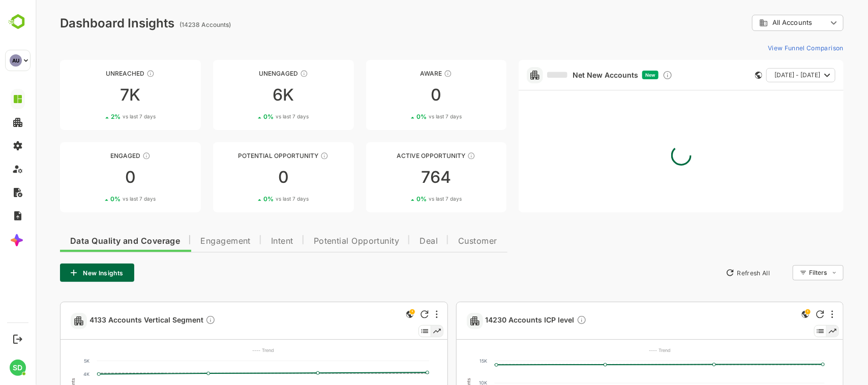  Describe the element at coordinates (502, 320) in the screenshot. I see `a: 14230 Accounts ICP levelDescription not present` at that location.